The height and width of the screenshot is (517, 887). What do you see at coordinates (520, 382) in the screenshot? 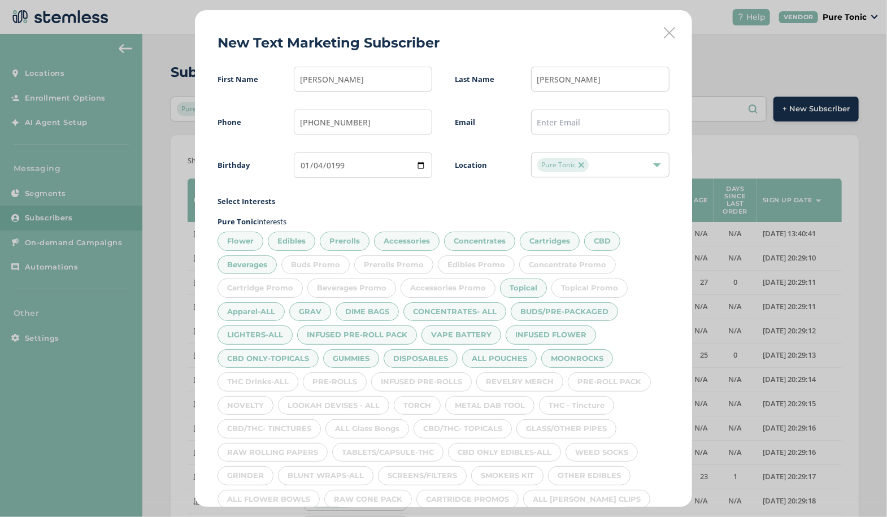
I see `div: REVELRY MERCH` at bounding box center [520, 382].